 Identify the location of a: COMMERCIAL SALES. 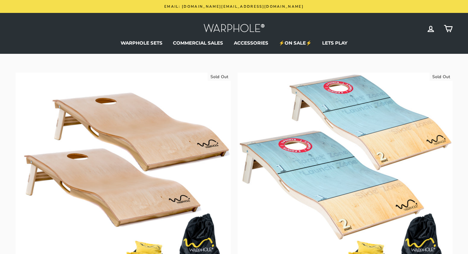
(198, 43).